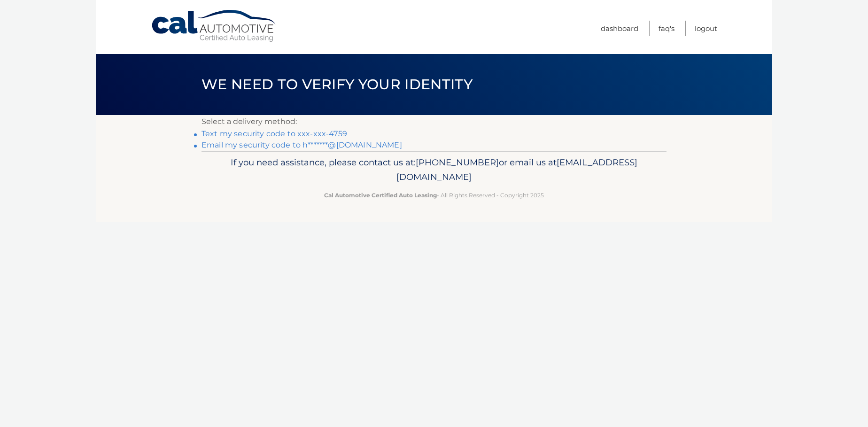 The height and width of the screenshot is (427, 868). Describe the element at coordinates (434, 170) in the screenshot. I see `p: If you need assistance, please contact us at: or email us at` at that location.